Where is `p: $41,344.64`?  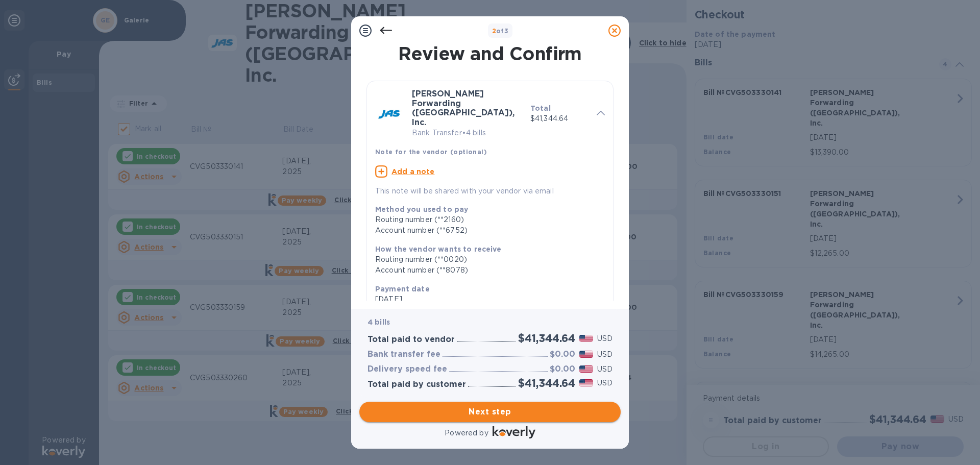 p: $41,344.64 is located at coordinates (559, 118).